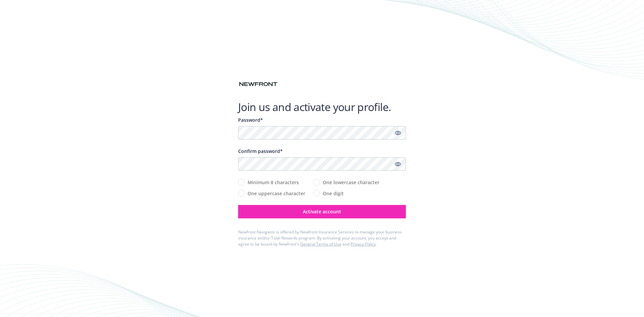  Describe the element at coordinates (322, 107) in the screenshot. I see `h1: Join us and activate your profile.` at that location.